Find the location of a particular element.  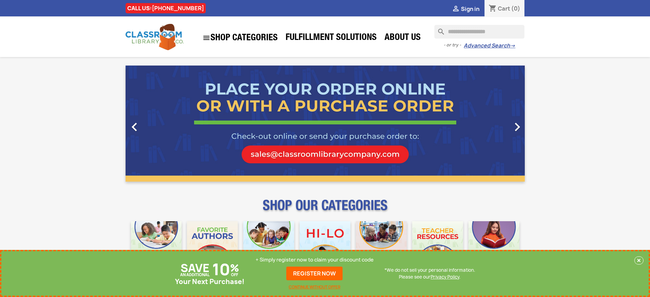

a: About Us is located at coordinates (403, 38).